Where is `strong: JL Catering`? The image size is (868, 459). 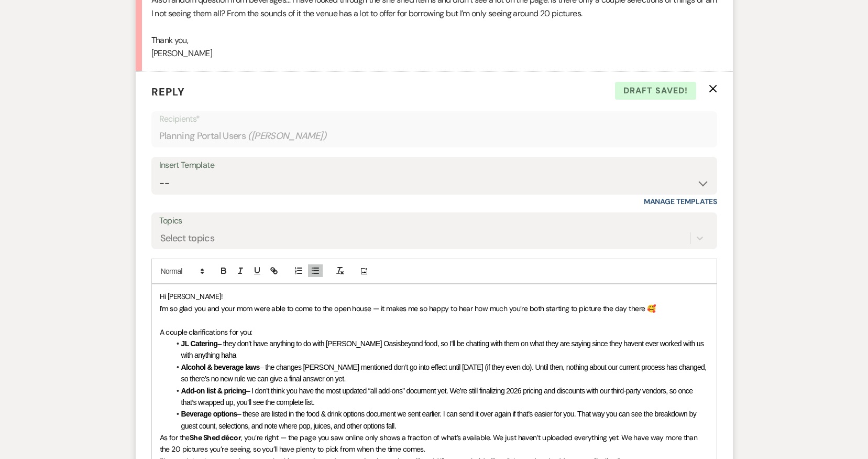
strong: JL Catering is located at coordinates (200, 343).